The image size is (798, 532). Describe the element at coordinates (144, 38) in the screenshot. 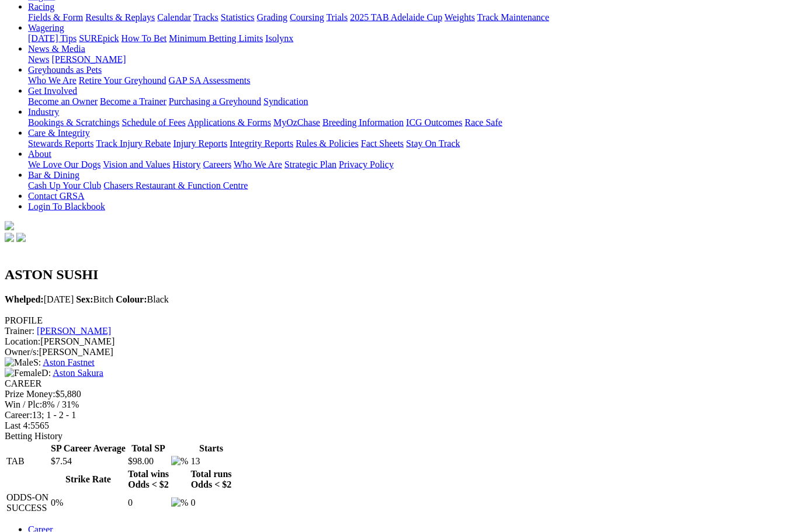

I see `a: How To Bet` at that location.